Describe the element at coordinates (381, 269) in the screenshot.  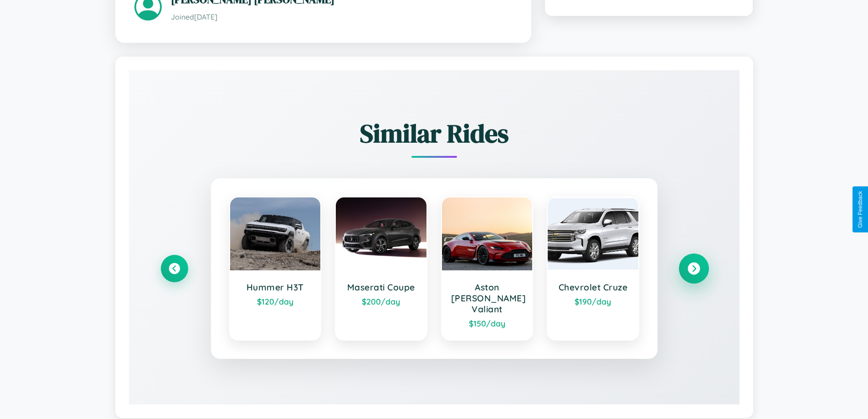
I see `a: Maserati Coupe$200/day` at that location.